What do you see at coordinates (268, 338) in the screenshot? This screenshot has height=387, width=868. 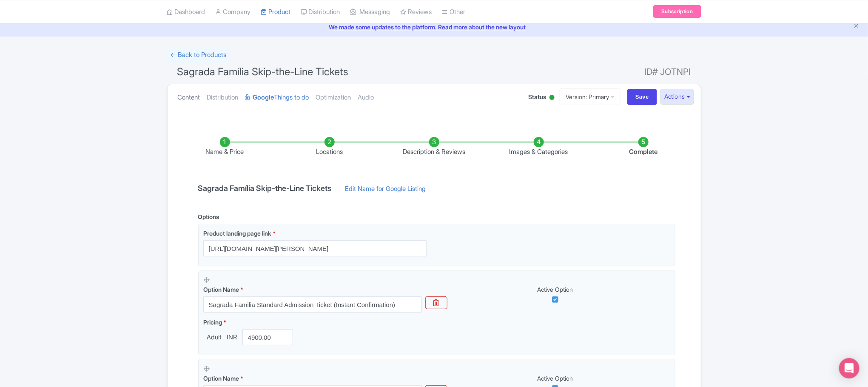 I see `input: 0.00` at bounding box center [268, 338].